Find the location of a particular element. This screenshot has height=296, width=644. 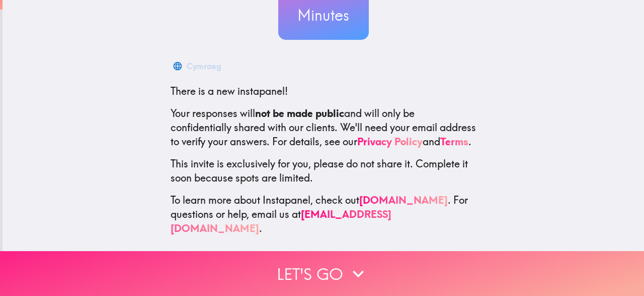

a: Privacy Policy is located at coordinates (390, 141).